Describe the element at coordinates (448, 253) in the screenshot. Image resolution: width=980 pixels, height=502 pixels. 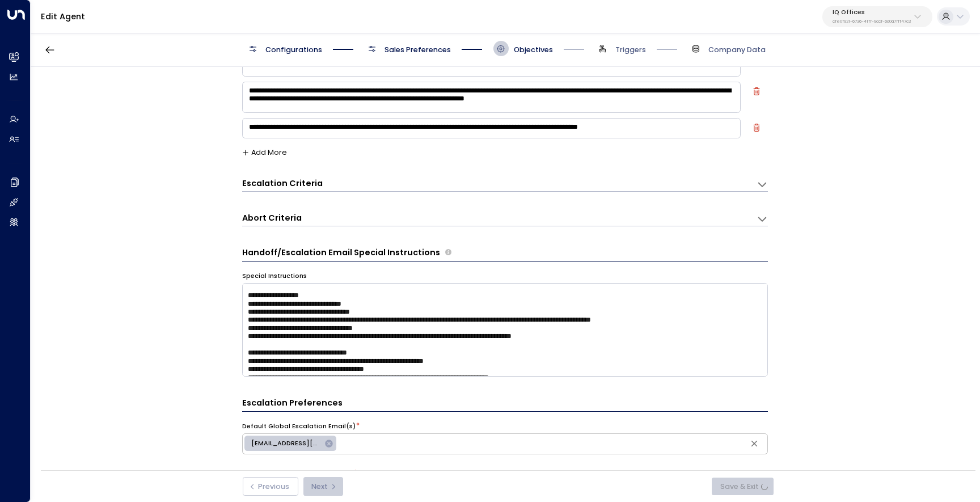
I see `span: Provide any specific instructions for the content of handoff or escalation emails. These notes gu...` at that location.